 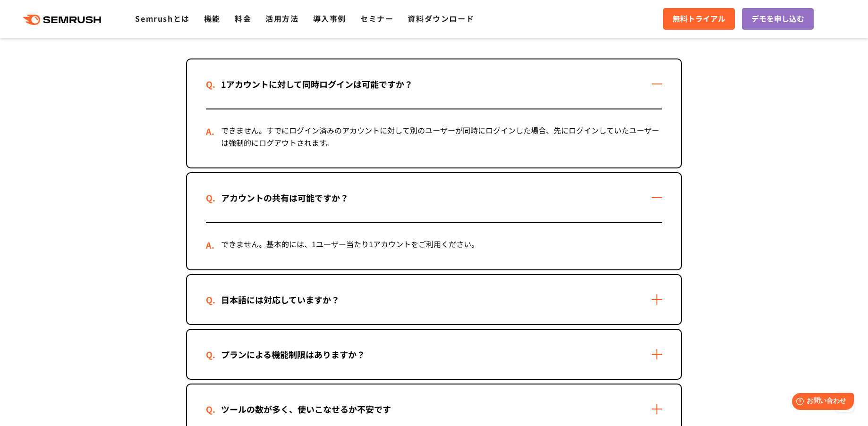 I want to click on a: 導入事例, so click(x=330, y=18).